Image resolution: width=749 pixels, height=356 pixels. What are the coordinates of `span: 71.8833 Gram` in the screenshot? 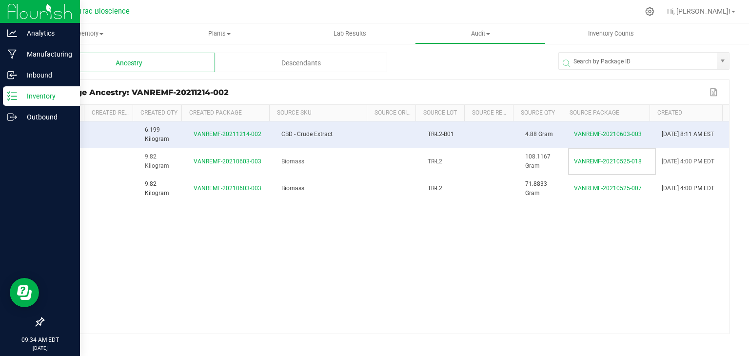 It's located at (536, 188).